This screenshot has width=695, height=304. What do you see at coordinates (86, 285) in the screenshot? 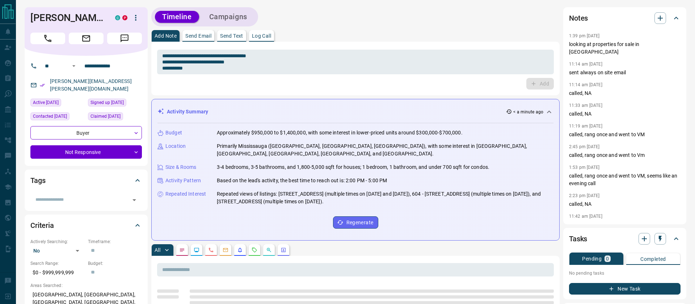
I see `p: Areas Searched:` at bounding box center [86, 285].